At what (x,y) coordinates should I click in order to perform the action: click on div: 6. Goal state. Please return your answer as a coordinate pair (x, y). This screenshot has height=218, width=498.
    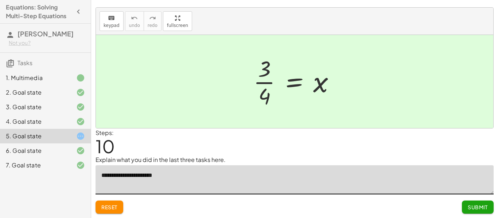
    Looking at the image, I should click on (35, 151).